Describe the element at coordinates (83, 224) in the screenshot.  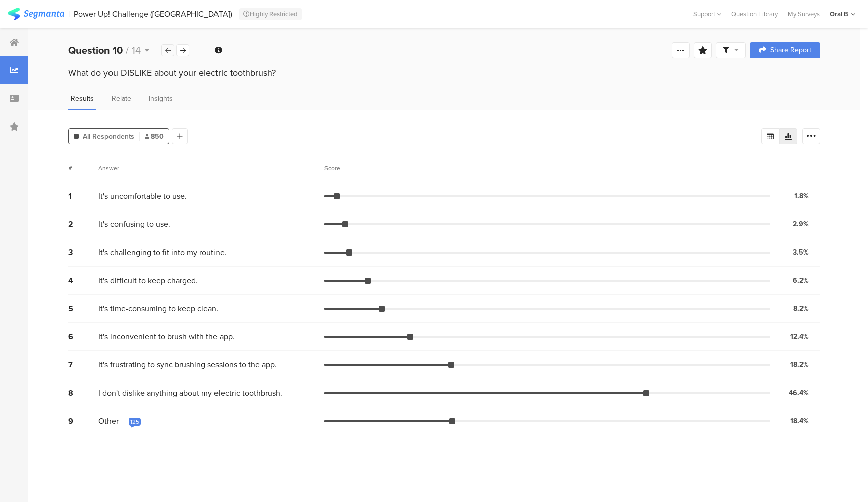
I see `div: 2` at that location.